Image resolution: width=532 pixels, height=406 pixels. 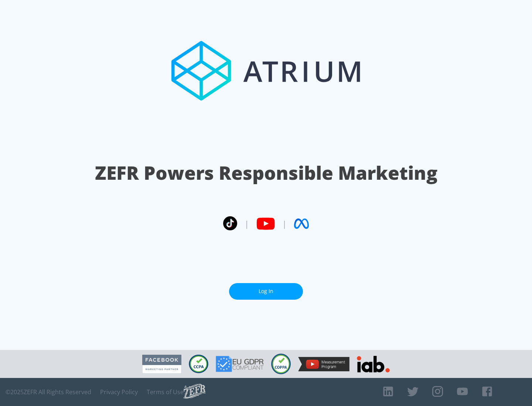 I want to click on a: Terms of Use, so click(x=165, y=392).